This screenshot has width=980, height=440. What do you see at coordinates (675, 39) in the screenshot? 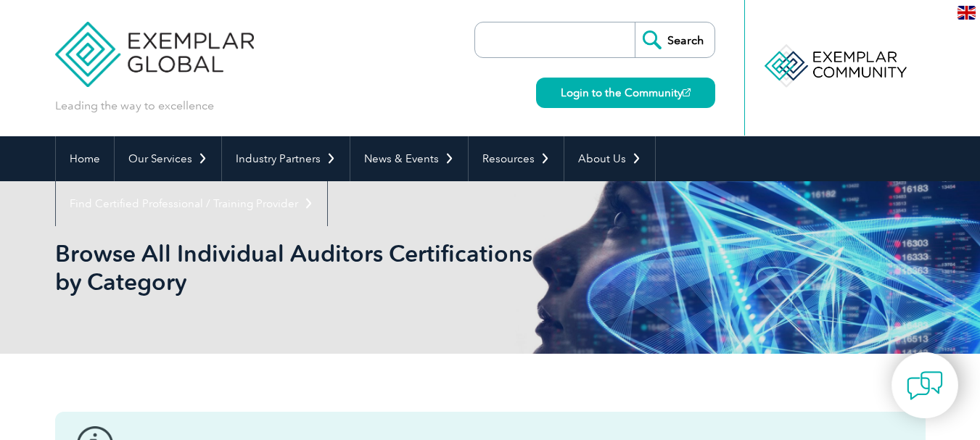
I see `input: Search` at bounding box center [675, 39].